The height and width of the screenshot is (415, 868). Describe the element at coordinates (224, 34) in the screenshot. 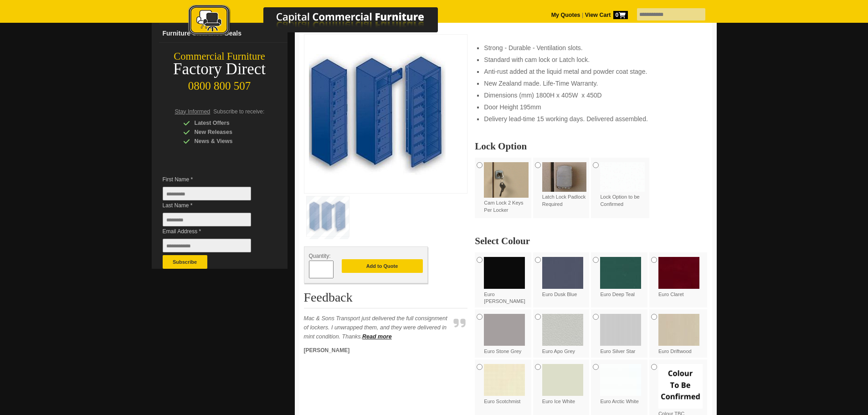

I see `a: Furniture Clearance Deals` at that location.